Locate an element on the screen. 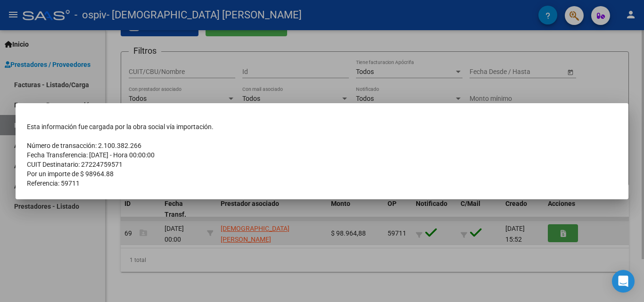 The width and height of the screenshot is (644, 302). td: Esta información fue cargada por la obra social vía importación. is located at coordinates (322, 127).